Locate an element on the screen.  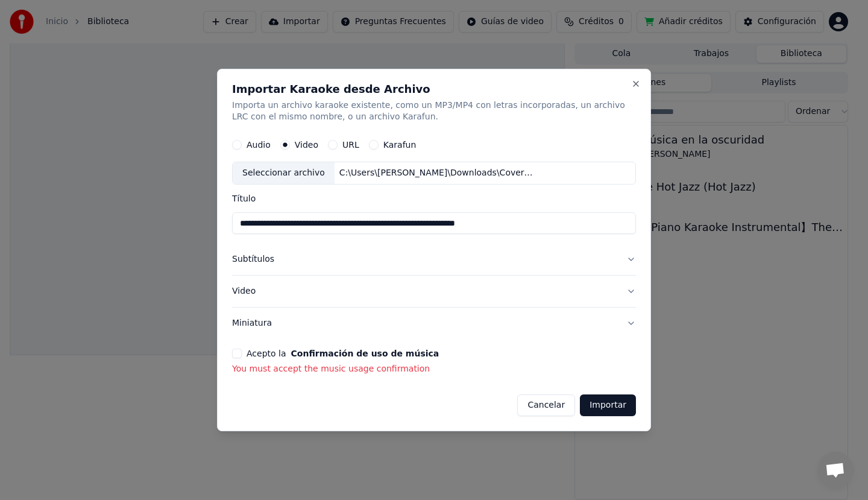
label: Karafun is located at coordinates (400, 145).